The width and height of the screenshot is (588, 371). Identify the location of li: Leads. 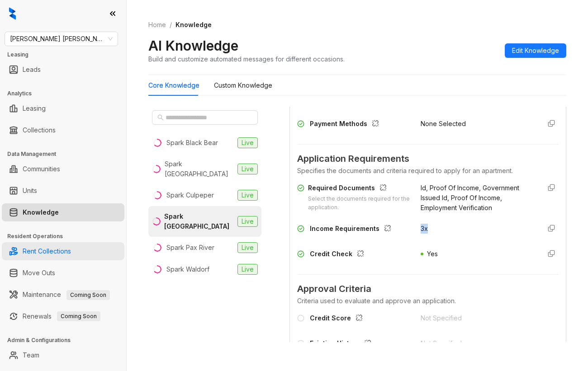
(63, 70).